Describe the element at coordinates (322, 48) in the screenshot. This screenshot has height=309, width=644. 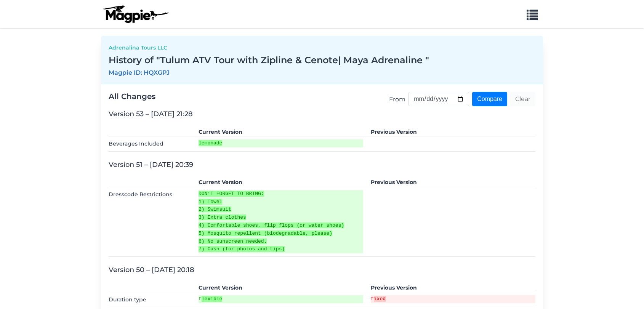
I see `a: Adrenalina Tours LLC` at that location.